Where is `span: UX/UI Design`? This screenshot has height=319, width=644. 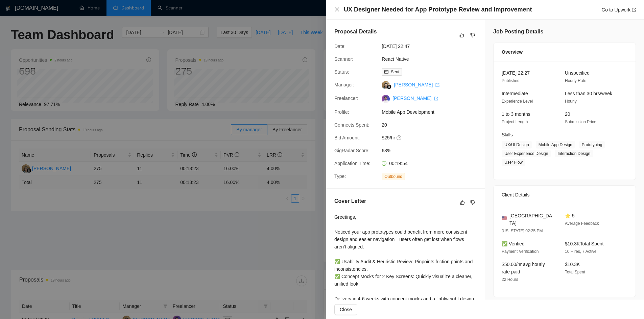
span: UX/UI Design is located at coordinates (516, 145).